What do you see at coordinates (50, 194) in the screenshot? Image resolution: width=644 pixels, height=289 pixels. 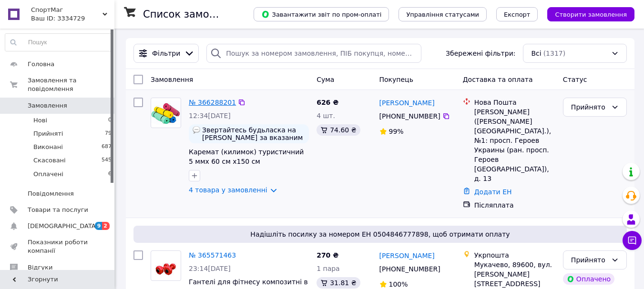 I see `span: Повідомлення` at bounding box center [50, 194].